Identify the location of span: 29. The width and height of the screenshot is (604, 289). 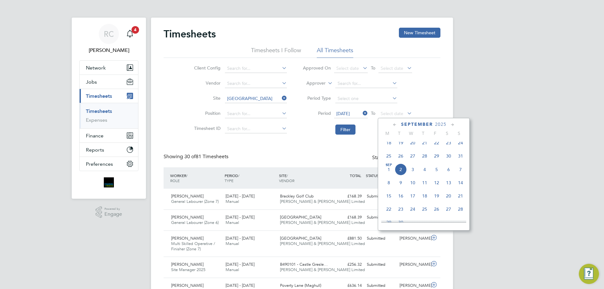
(437, 156).